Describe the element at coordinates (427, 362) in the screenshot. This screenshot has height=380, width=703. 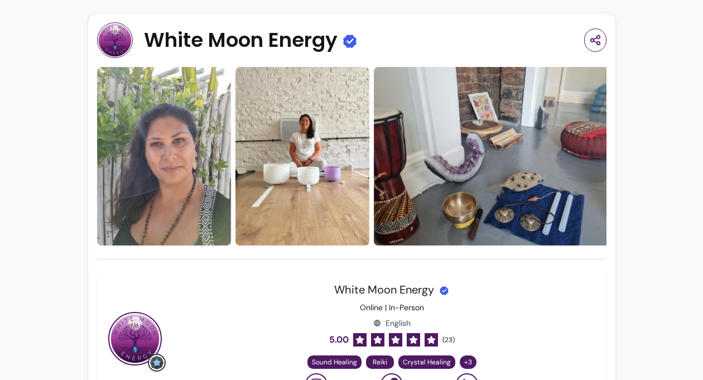
I see `span: Crystal Healing` at that location.